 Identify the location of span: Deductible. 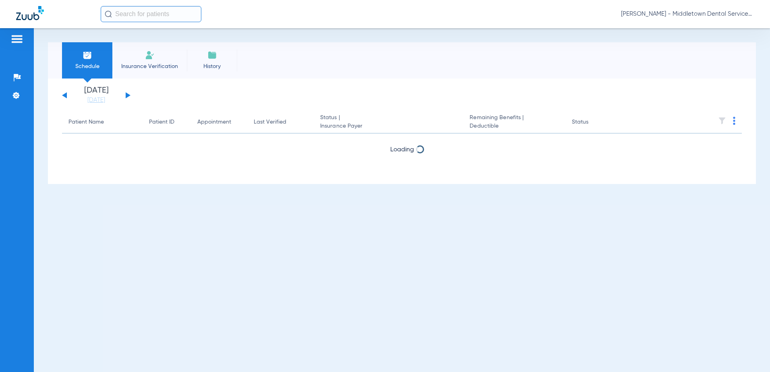
(514, 126).